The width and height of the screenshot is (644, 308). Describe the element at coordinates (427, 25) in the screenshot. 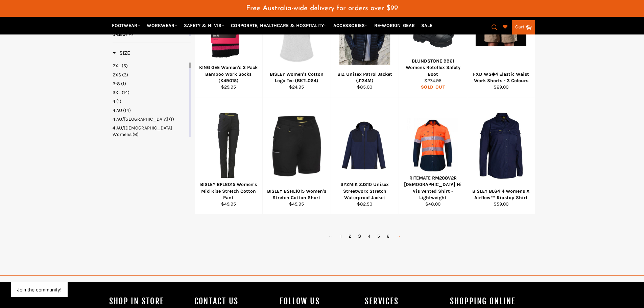

I see `a: SALE` at that location.